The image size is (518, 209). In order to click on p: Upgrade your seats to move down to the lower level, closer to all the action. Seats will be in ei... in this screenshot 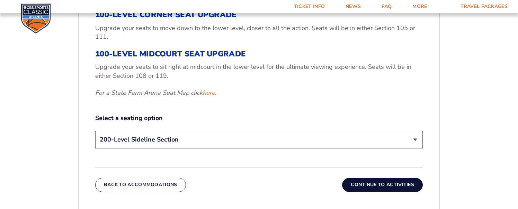, I will do `click(259, 33)`.